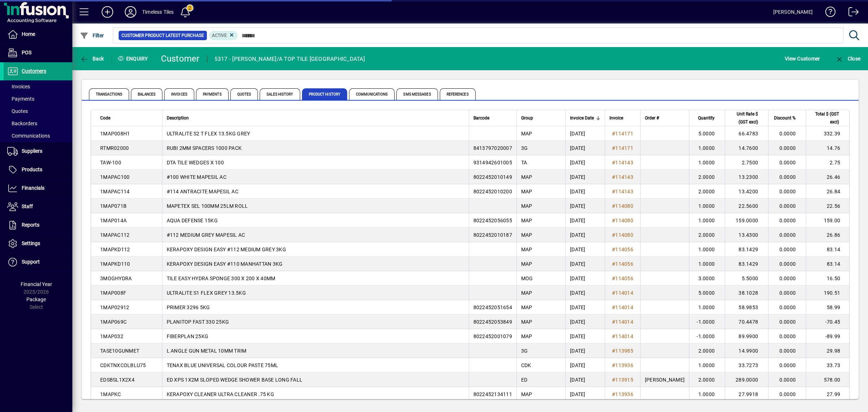 The height and width of the screenshot is (412, 868). I want to click on a: Knowledge Base, so click(827, 13).